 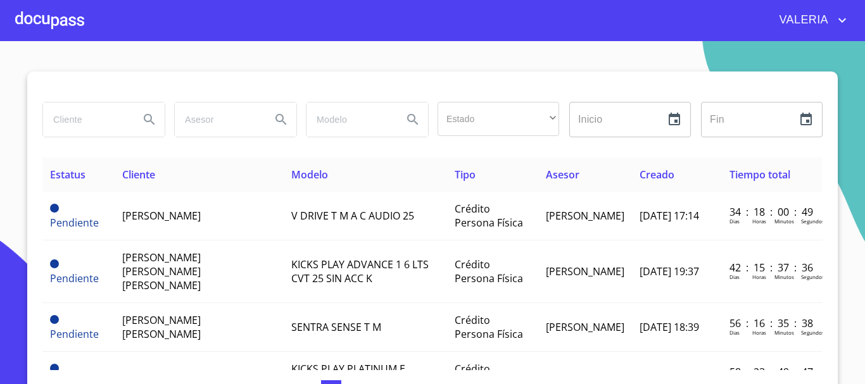 I want to click on span: Estatus, so click(x=68, y=175).